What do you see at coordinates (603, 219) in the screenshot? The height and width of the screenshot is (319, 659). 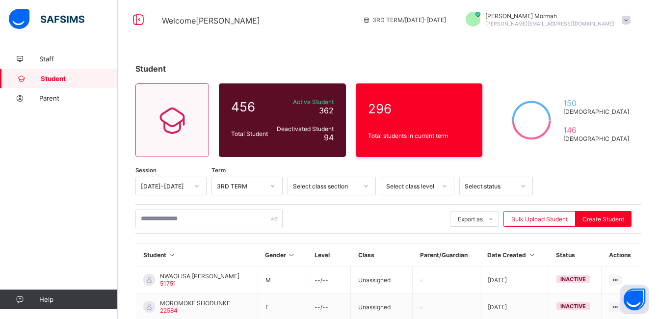 I see `span: Create Student` at bounding box center [603, 219].